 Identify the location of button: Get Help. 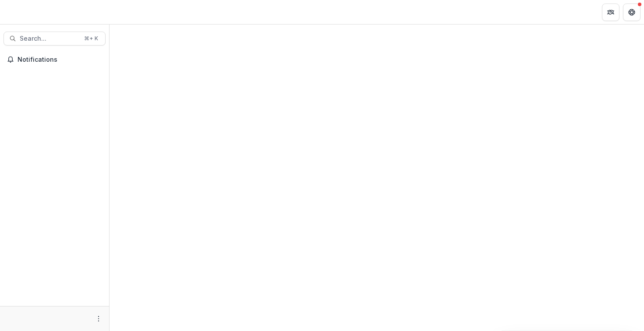
(632, 12).